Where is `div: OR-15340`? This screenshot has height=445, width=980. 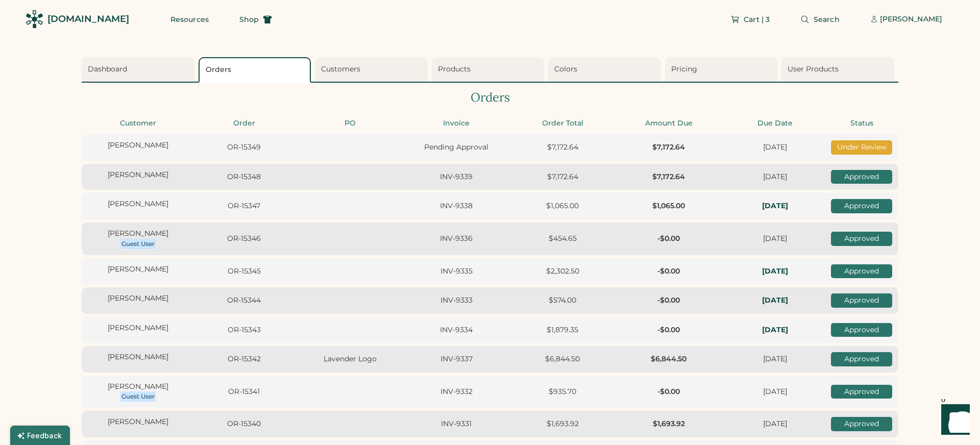 div: OR-15340 is located at coordinates (244, 424).